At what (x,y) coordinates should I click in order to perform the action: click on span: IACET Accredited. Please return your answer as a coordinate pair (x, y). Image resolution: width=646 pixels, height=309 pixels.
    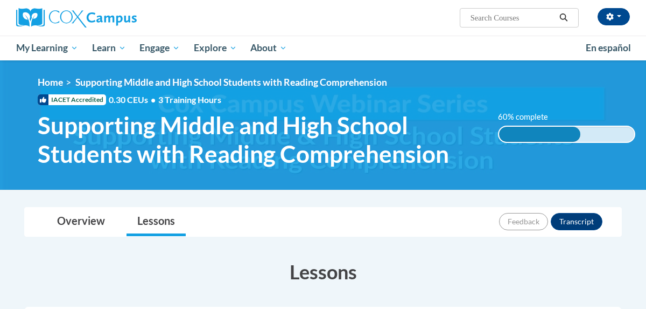
    Looking at the image, I should click on (72, 100).